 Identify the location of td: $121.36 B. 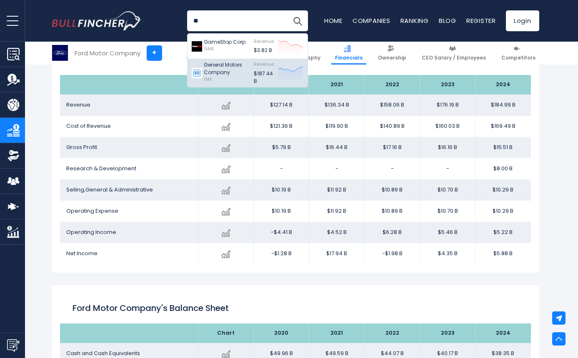
(281, 126).